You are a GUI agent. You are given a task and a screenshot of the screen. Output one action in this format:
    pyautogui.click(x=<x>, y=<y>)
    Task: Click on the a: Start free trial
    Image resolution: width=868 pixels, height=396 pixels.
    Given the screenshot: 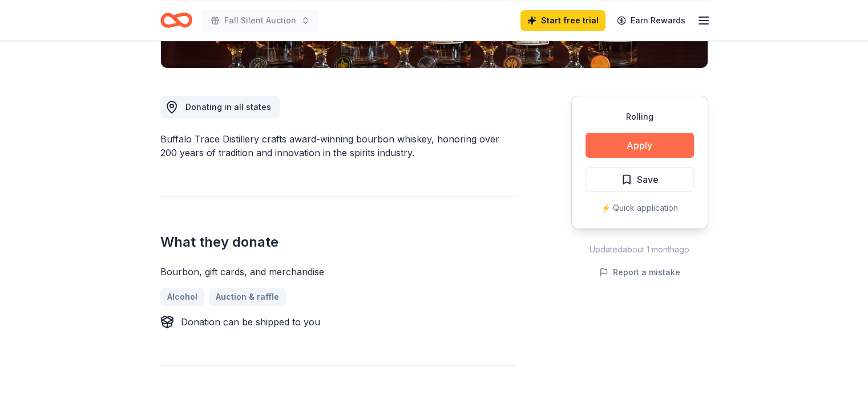 What is the action you would take?
    pyautogui.click(x=562, y=21)
    